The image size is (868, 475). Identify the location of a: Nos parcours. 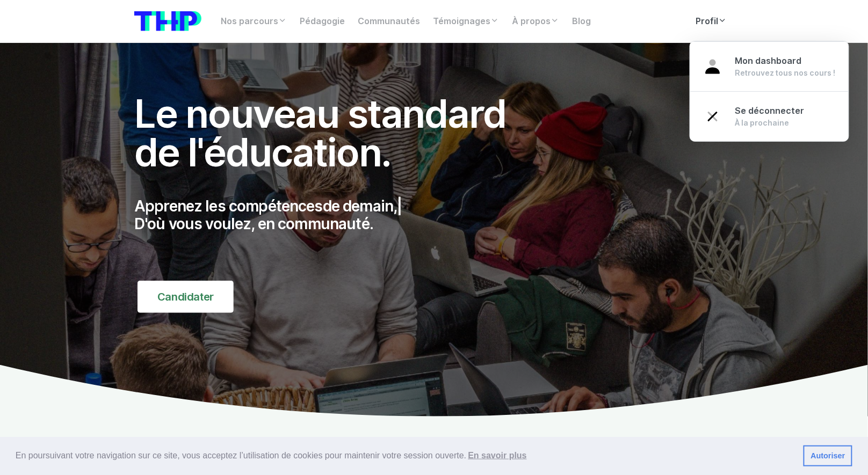
(254, 22).